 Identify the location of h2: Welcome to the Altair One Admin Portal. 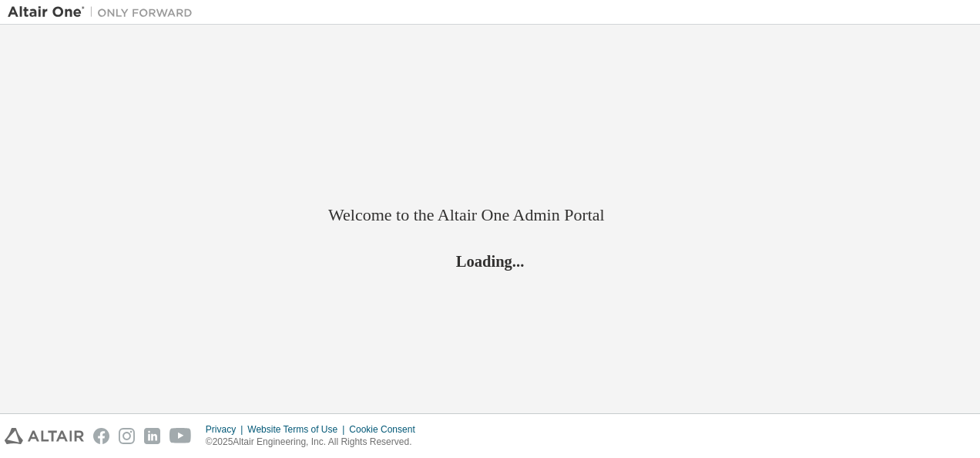
(490, 215).